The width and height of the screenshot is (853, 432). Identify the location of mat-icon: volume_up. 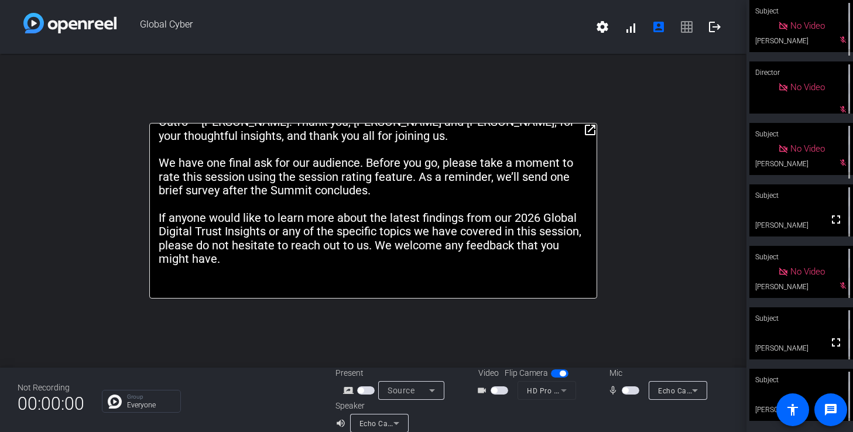
(342, 423).